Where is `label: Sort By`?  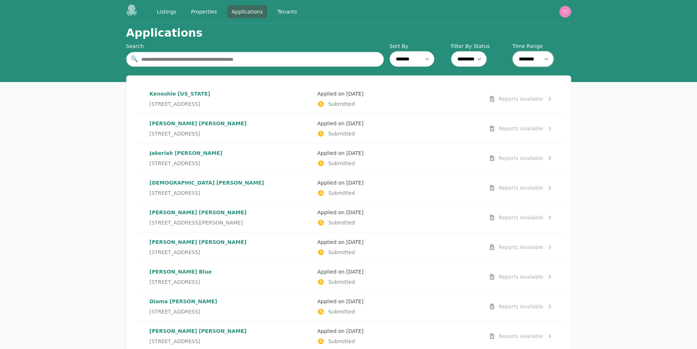
label: Sort By is located at coordinates (419, 46).